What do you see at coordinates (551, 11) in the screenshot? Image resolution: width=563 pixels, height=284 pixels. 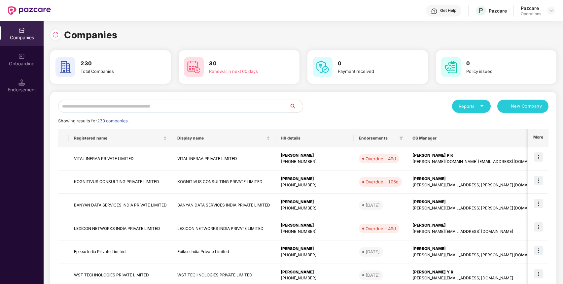 I see `img: svg+xml;base64,PHN2ZyBpZD0iRHJvcGRvd24tMzJ4MzIiIHhtbG5zPSJodHRwOi8vd3d3LnczLm9yZy8yMDAwL3N2ZyIgd2...` at bounding box center [551, 11].